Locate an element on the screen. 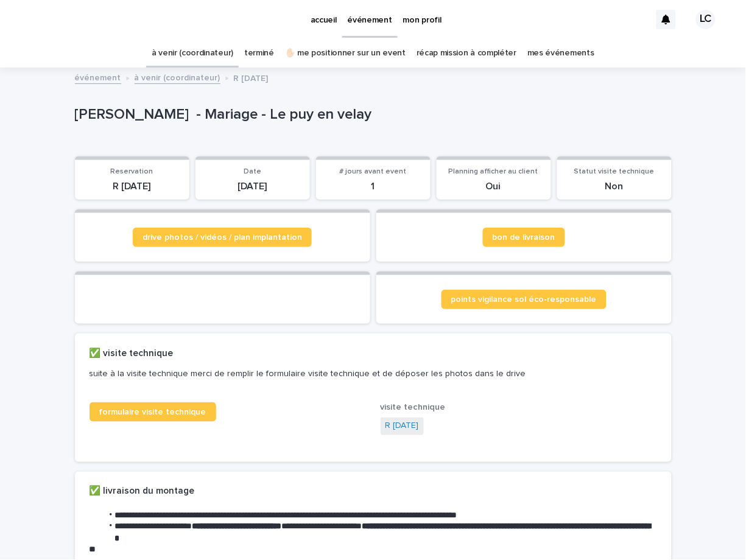 This screenshot has width=746, height=560. a: bon de livraison is located at coordinates (524, 238).